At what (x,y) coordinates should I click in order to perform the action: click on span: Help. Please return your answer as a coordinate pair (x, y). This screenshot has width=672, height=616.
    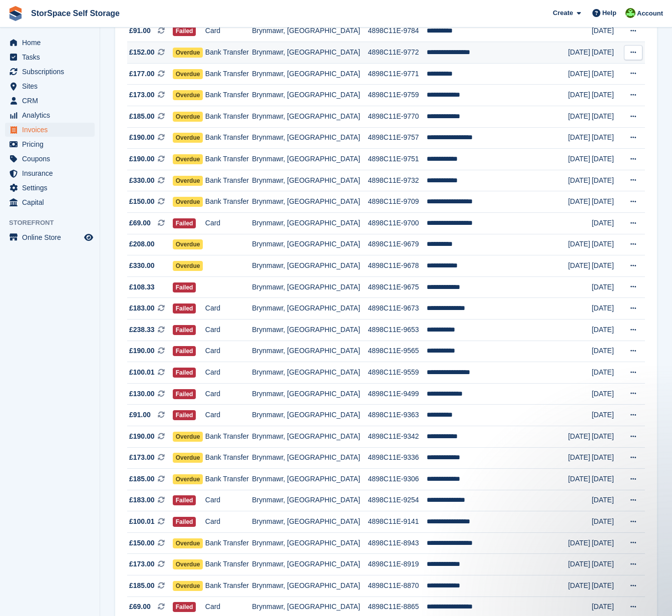
    Looking at the image, I should click on (609, 13).